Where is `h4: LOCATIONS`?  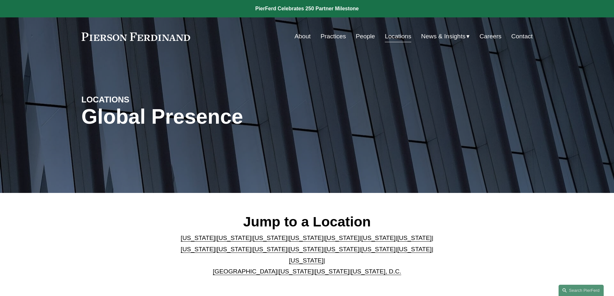 h4: LOCATIONS is located at coordinates (138, 100).